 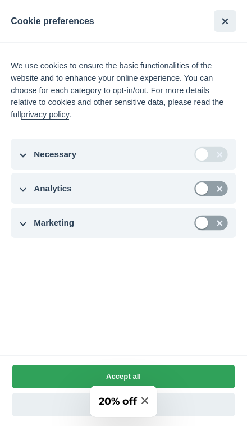 What do you see at coordinates (123, 223) in the screenshot?
I see `button: Marketing` at bounding box center [123, 223].